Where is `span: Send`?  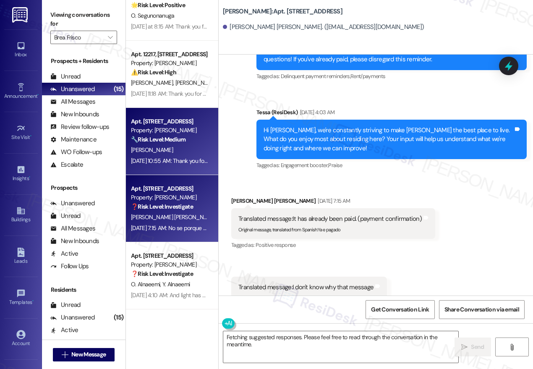
span: Send is located at coordinates (478, 347).